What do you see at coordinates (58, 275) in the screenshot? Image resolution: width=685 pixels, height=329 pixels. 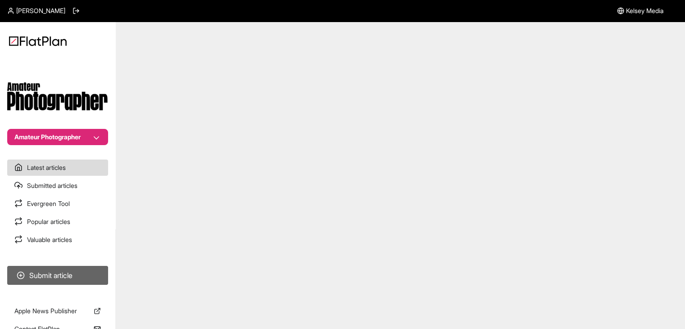 I see `button: Submit article` at bounding box center [58, 275].